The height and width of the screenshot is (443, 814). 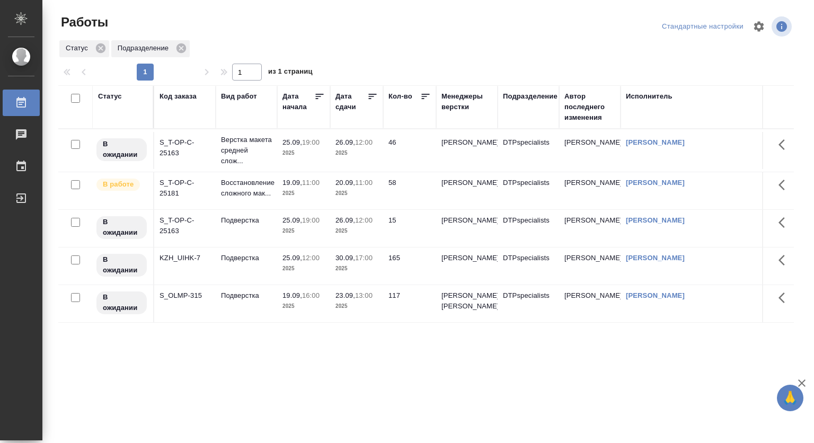 What do you see at coordinates (364, 258) in the screenshot?
I see `p: 17:00` at bounding box center [364, 258].